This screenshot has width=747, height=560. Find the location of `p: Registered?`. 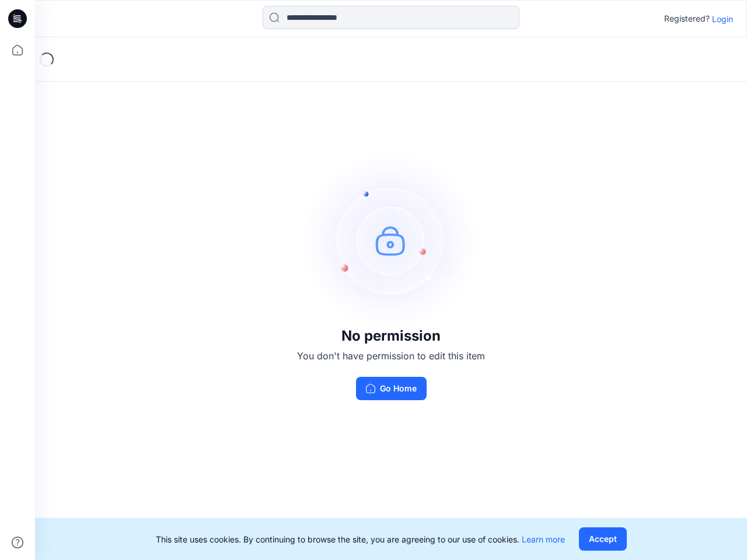

p: Registered? is located at coordinates (687, 19).